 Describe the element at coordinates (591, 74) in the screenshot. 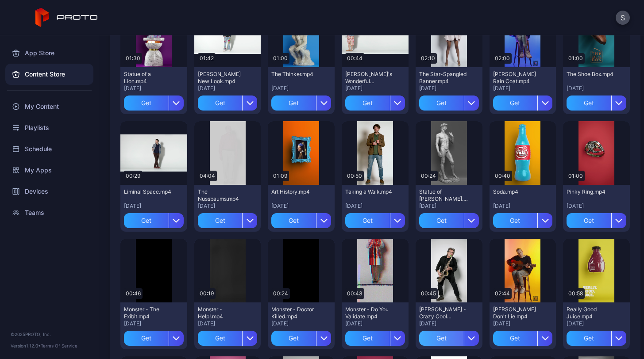

I see `div: The Shoe Box.mp4` at that location.